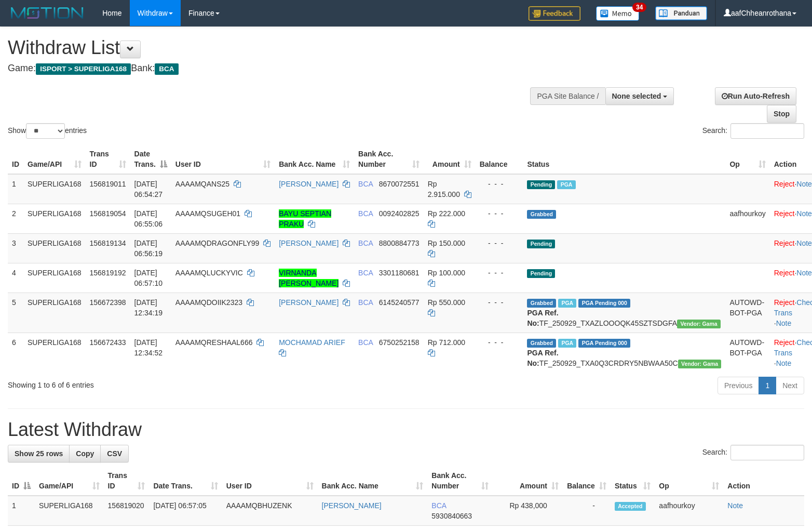  I want to click on td: 1, so click(16, 189).